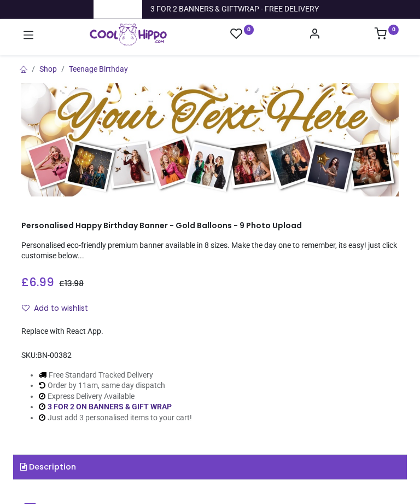 This screenshot has width=420, height=504. What do you see at coordinates (210, 467) in the screenshot?
I see `a: Description` at bounding box center [210, 467].